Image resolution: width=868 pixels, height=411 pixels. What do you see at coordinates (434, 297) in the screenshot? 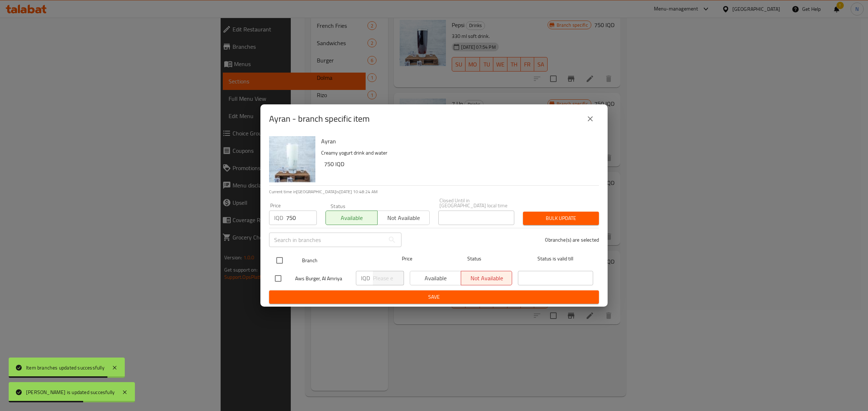
I see `span: Save` at bounding box center [434, 297].